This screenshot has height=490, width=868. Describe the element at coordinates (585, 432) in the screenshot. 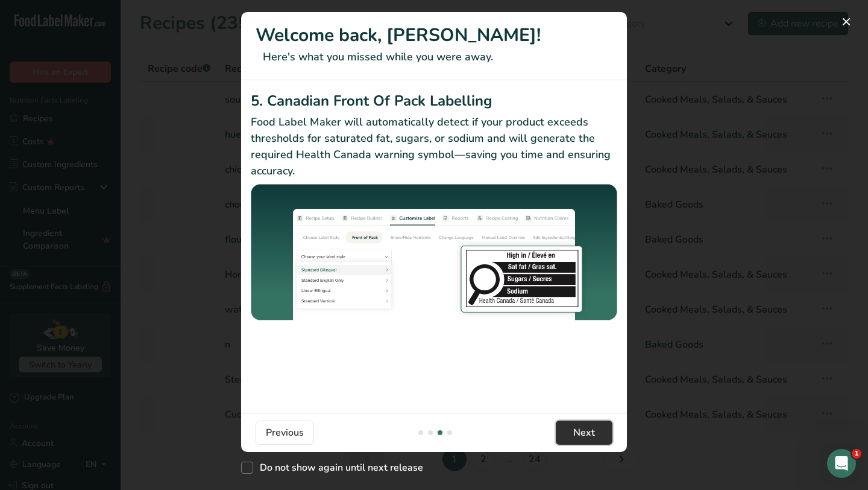

I see `span: Next` at that location.